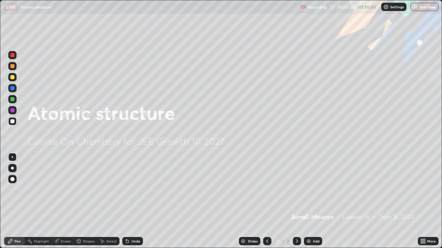  I want to click on div: Undo, so click(136, 242).